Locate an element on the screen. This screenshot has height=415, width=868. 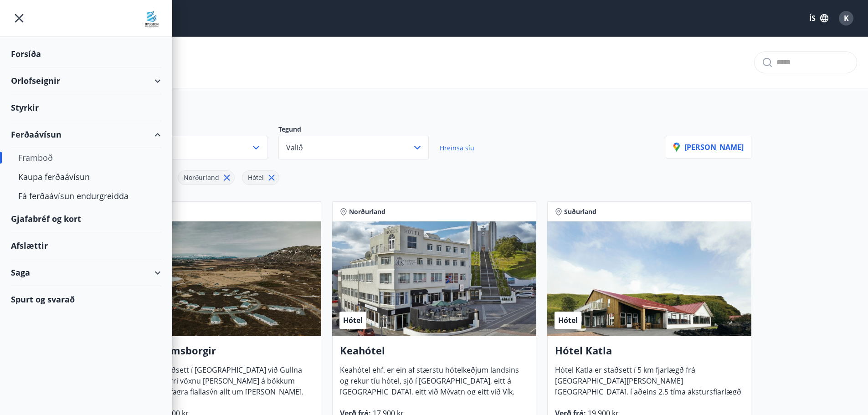
h4: Hótel Katla is located at coordinates (649, 354).